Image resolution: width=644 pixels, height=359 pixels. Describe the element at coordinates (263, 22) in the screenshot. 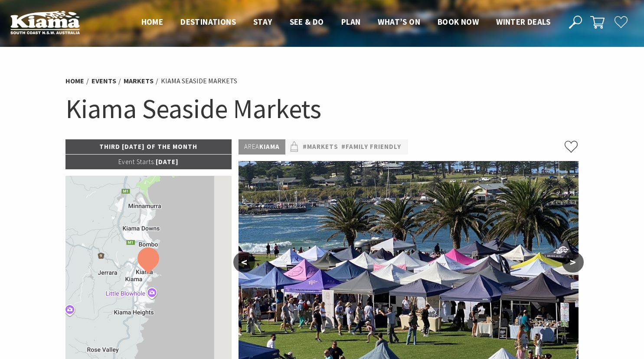

I see `span: Stay` at that location.